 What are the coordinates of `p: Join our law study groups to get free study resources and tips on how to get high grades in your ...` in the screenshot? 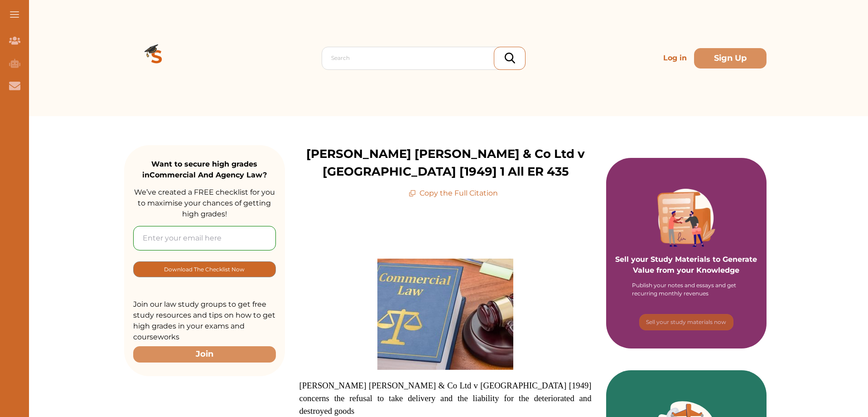 It's located at (204, 321).